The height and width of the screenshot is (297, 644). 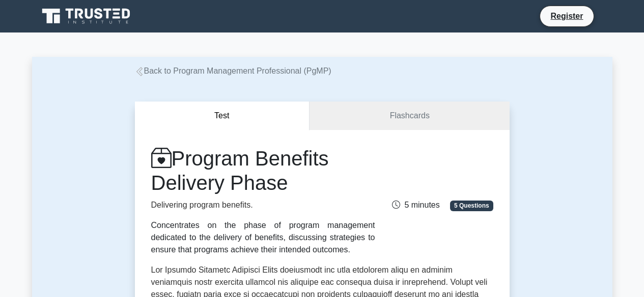 What do you see at coordinates (263, 171) in the screenshot?
I see `h1: Program Benefits Delivery Phase` at bounding box center [263, 171].